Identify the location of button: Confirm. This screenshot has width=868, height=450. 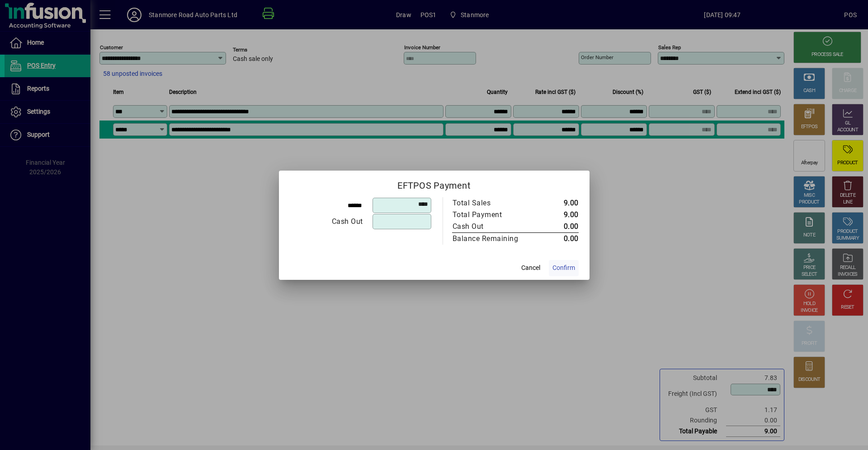
(564, 268).